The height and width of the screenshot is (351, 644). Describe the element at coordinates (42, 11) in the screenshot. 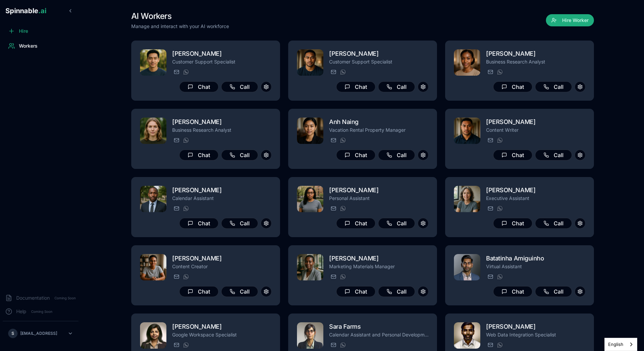

I see `span: .ai` at that location.